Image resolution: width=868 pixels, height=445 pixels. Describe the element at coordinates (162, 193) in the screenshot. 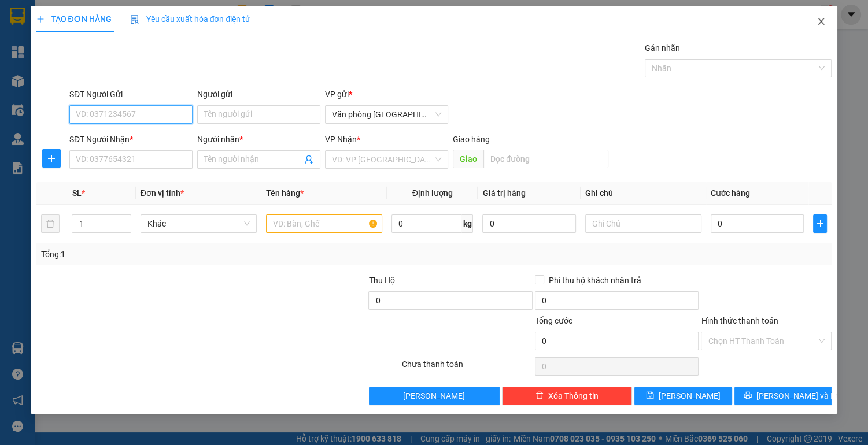

I see `span: Đơn vị tính` at that location.